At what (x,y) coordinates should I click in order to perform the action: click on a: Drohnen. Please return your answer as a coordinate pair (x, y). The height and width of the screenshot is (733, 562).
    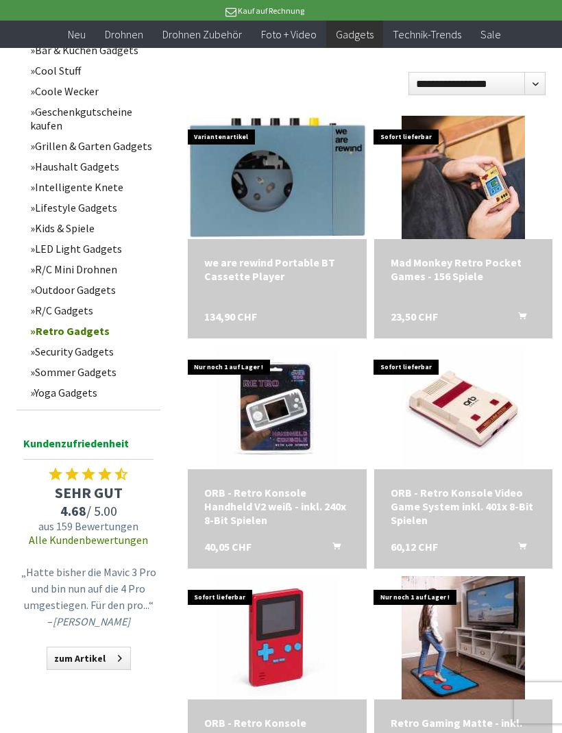
    Looking at the image, I should click on (124, 34).